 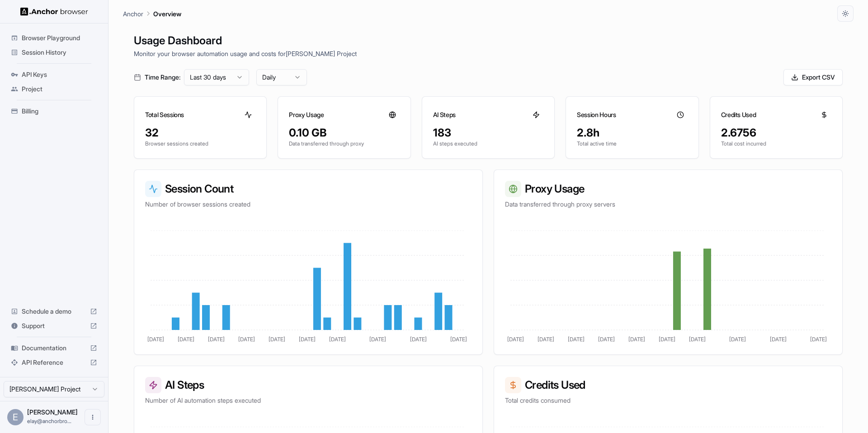 I want to click on div: API Keys, so click(x=54, y=75).